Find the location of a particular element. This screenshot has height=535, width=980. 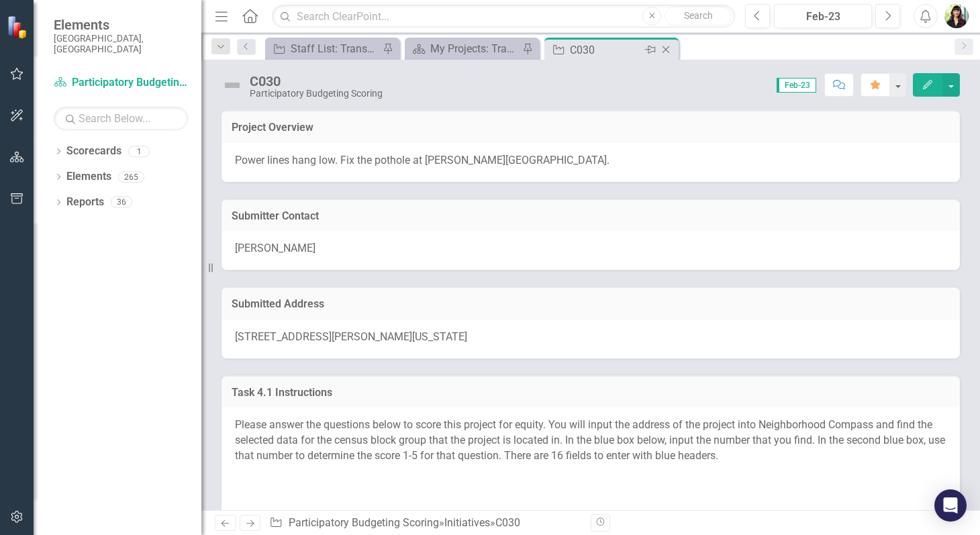

div: Participatory Budgeting Scoring is located at coordinates (316, 93).